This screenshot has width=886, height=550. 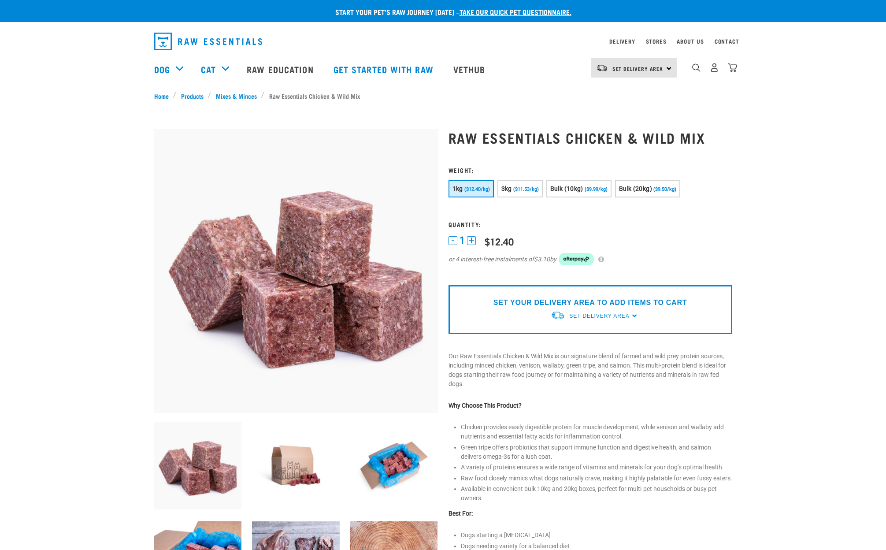 I want to click on button: 1kg ($12.40/kg), so click(x=471, y=188).